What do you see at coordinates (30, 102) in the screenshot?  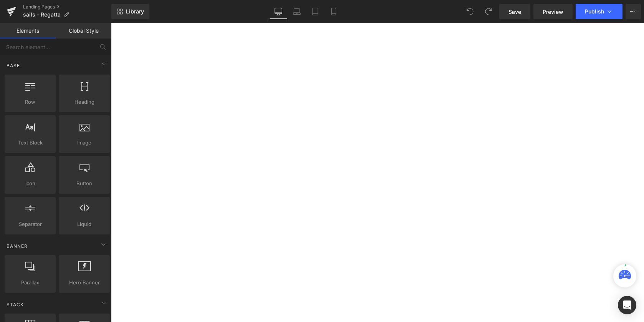 I see `span: Row` at bounding box center [30, 102].